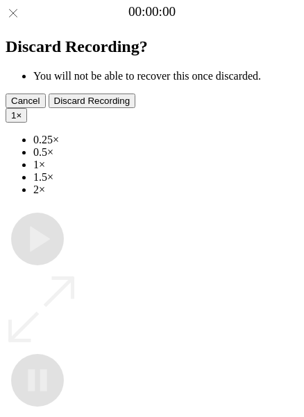  What do you see at coordinates (26, 101) in the screenshot?
I see `button: Cancel` at bounding box center [26, 101].